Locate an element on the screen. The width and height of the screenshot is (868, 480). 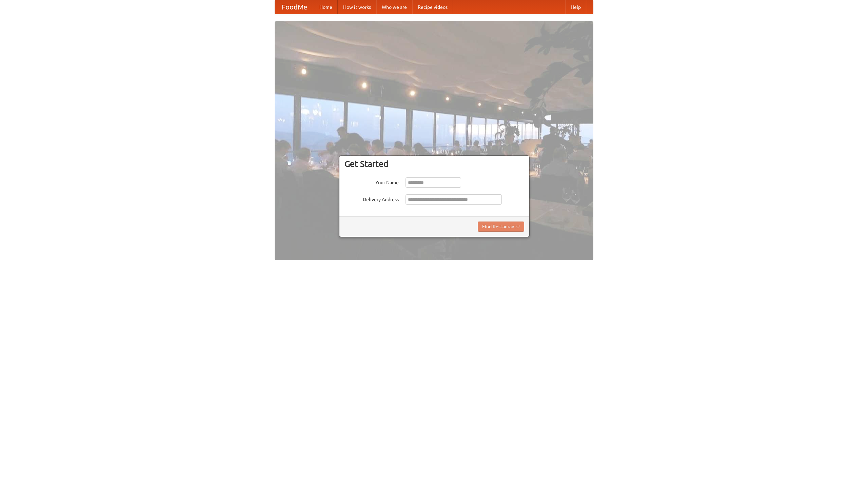
a: FoodMe is located at coordinates (294, 7).